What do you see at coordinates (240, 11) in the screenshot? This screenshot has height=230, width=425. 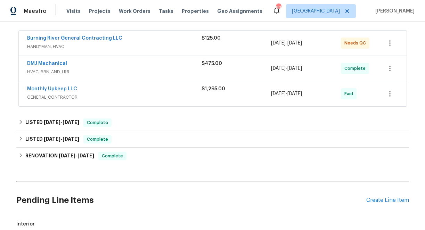 I see `span: Geo Assignments` at bounding box center [240, 11].